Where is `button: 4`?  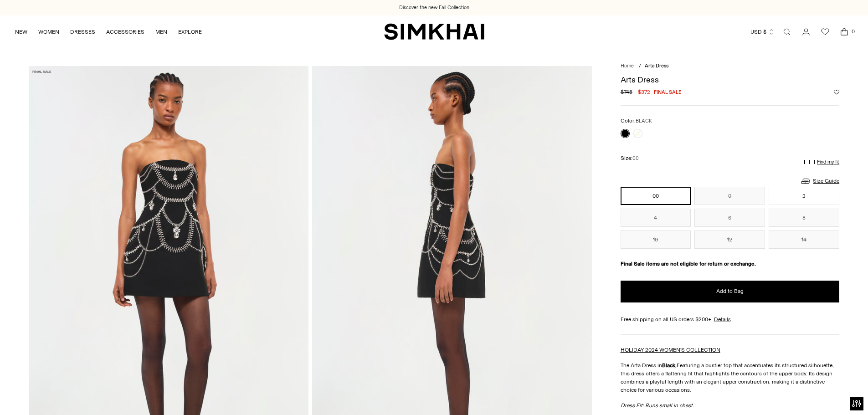
button: 4 is located at coordinates (656, 218).